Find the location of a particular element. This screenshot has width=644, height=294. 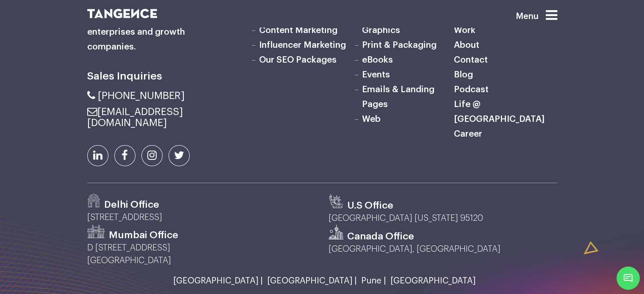

img: Path-529.png is located at coordinates (93, 200).